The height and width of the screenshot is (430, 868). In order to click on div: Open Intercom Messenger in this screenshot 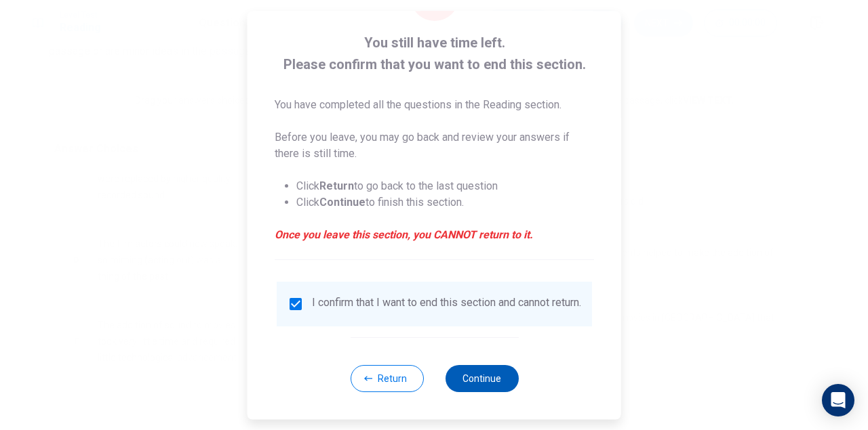, I will do `click(838, 400)`.